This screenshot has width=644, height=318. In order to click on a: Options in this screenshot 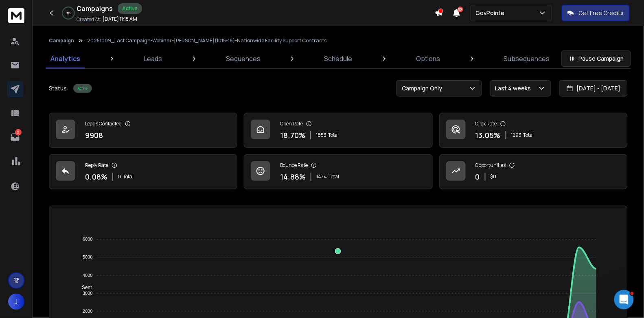, I will do `click(428, 59)`.